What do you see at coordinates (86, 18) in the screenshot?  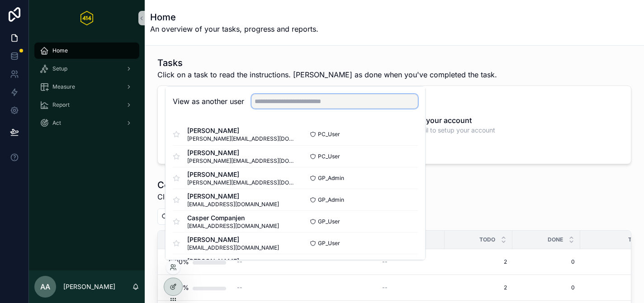 I see `img: App logo` at bounding box center [86, 18].